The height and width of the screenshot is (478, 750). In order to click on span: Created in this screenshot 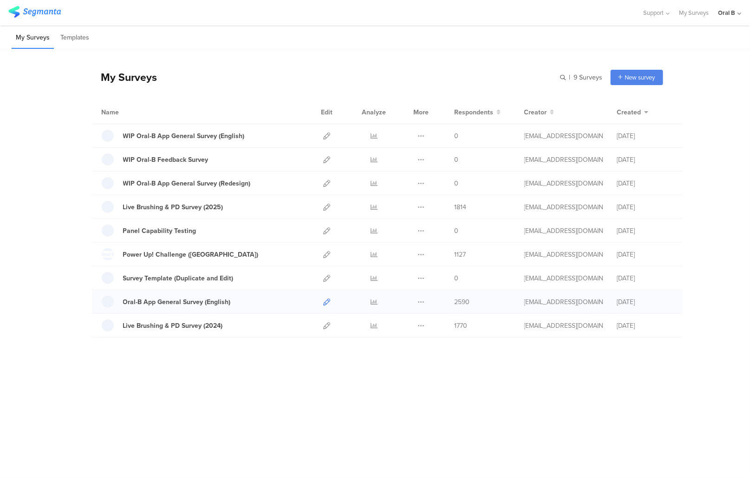, I will do `click(629, 112)`.